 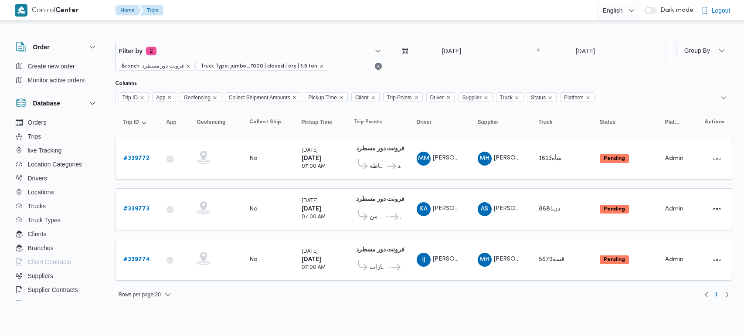 What do you see at coordinates (215, 98) in the screenshot?
I see `button: Remove Geofencing from selection in this group` at bounding box center [215, 98].